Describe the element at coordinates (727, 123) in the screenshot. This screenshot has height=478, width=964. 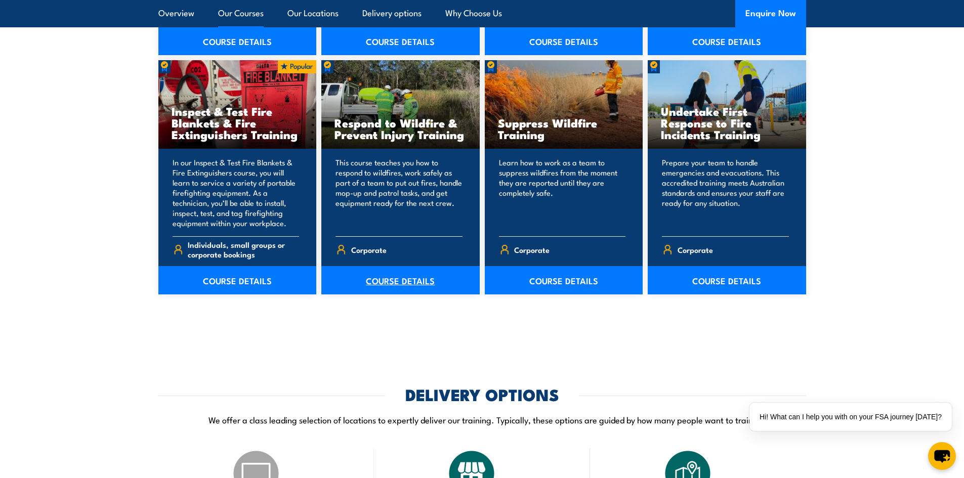
I see `h3: Undertake First Response to Fire Incidents Training` at that location.